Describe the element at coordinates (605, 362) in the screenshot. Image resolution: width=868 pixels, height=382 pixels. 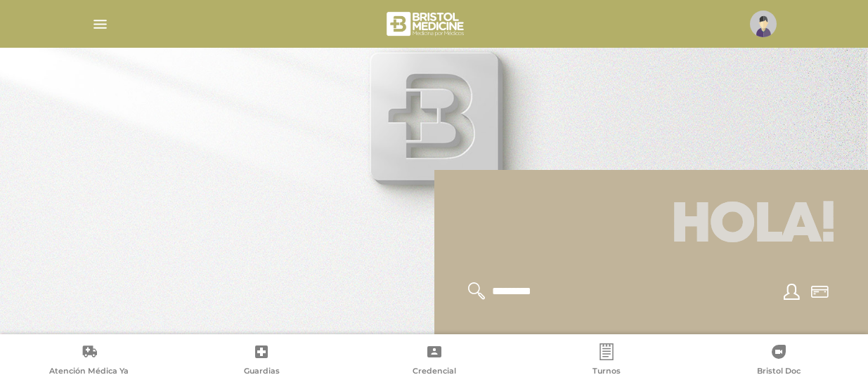
I see `a: Turnos` at that location.